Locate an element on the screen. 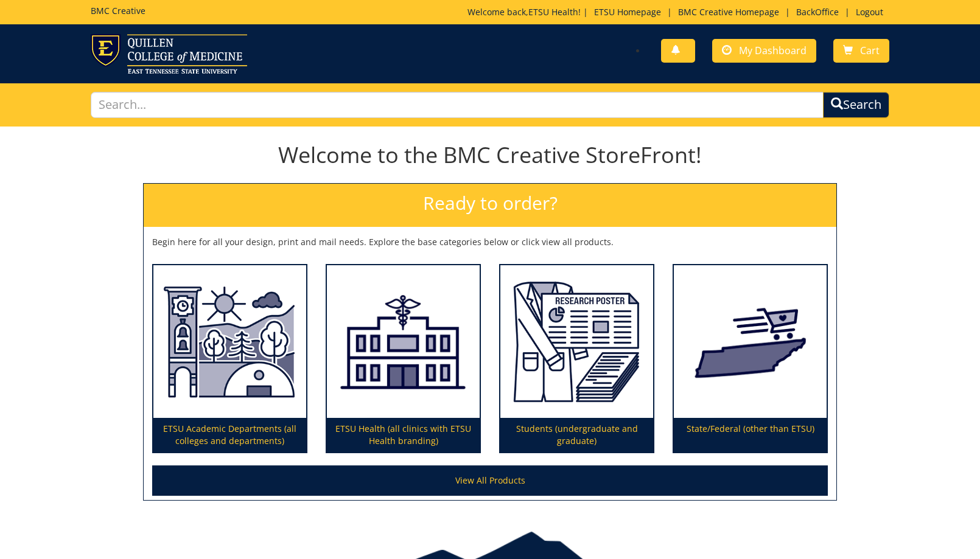 Image resolution: width=980 pixels, height=559 pixels. img: ETSU logo is located at coordinates (168, 54).